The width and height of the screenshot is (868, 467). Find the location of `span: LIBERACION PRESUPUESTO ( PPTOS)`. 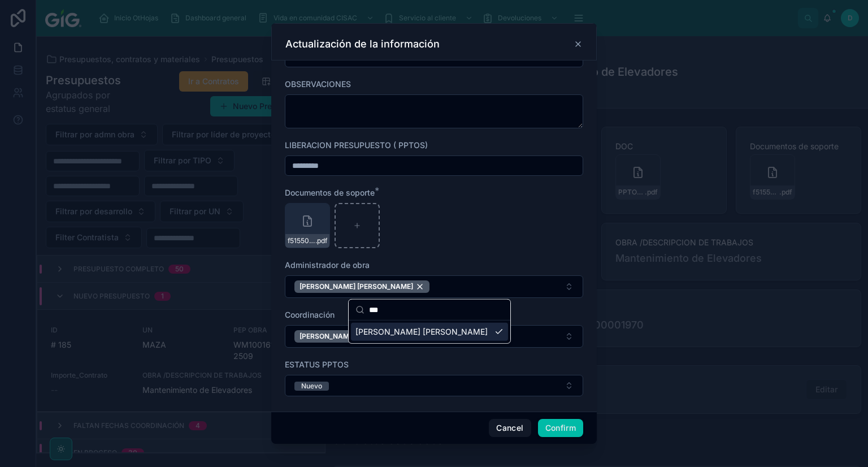

span: LIBERACION PRESUPUESTO ( PPTOS) is located at coordinates (356, 145).